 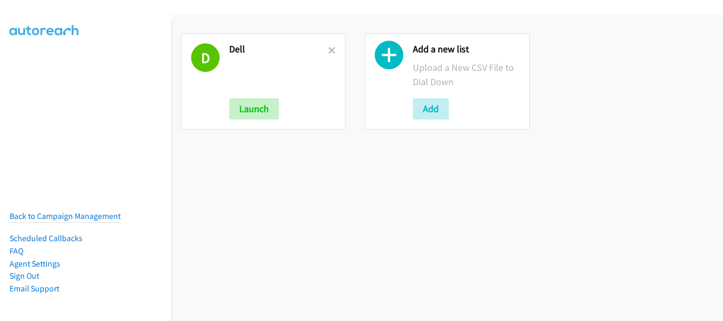 What do you see at coordinates (35, 264) in the screenshot?
I see `a: Agent Settings` at bounding box center [35, 264].